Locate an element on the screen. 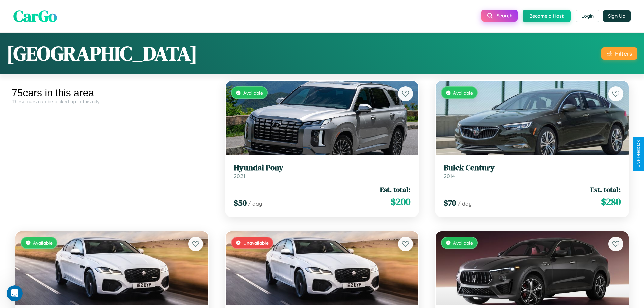 Image resolution: width=644 pixels, height=308 pixels. span: Unavailable is located at coordinates (256, 243).